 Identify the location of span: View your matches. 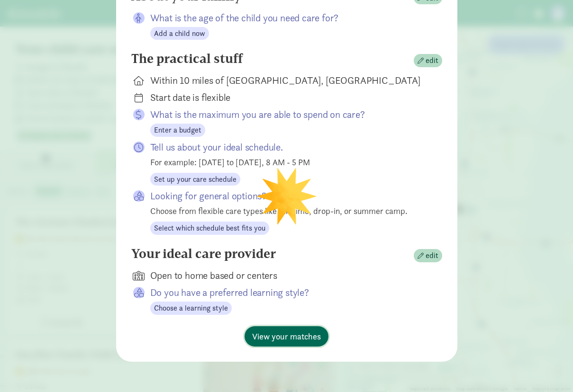
(286, 336).